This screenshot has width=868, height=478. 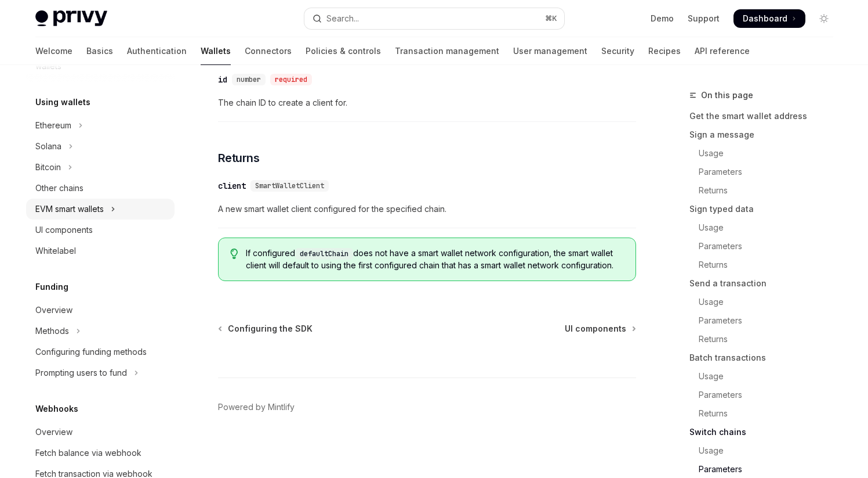 What do you see at coordinates (435, 259) in the screenshot?
I see `span: If configured does not have a smart wallet network configuration, the smart wallet client will de...` at bounding box center [435, 259].